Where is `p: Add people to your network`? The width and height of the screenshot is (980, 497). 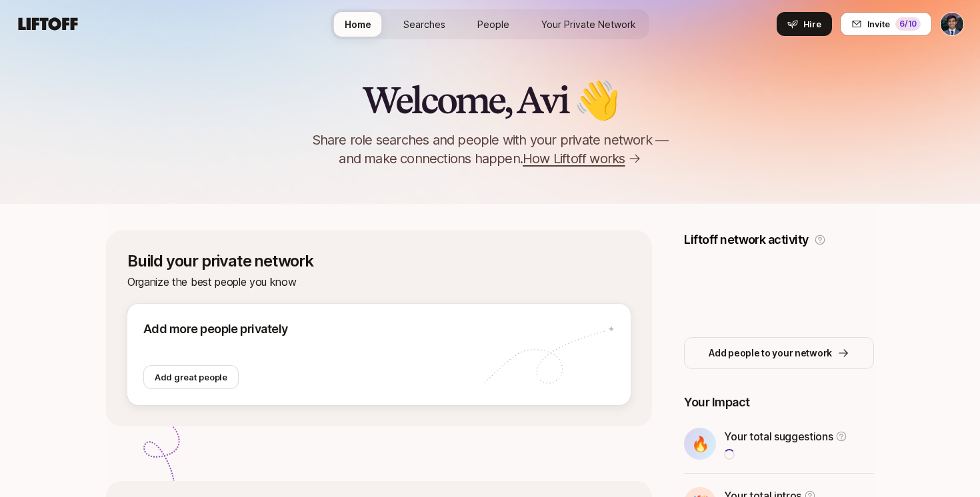 p: Add people to your network is located at coordinates (770, 353).